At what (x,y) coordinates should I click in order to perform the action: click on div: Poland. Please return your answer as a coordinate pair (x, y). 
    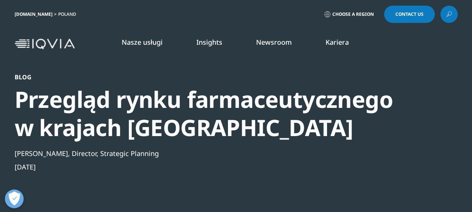
    Looking at the image, I should click on (69, 14).